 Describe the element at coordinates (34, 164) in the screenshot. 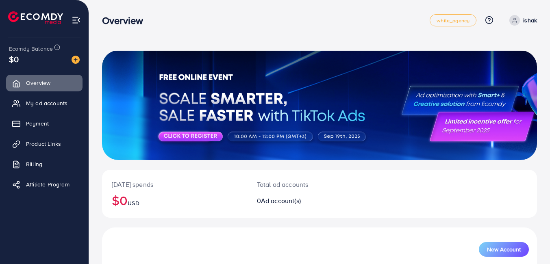

I see `span: Billing` at that location.